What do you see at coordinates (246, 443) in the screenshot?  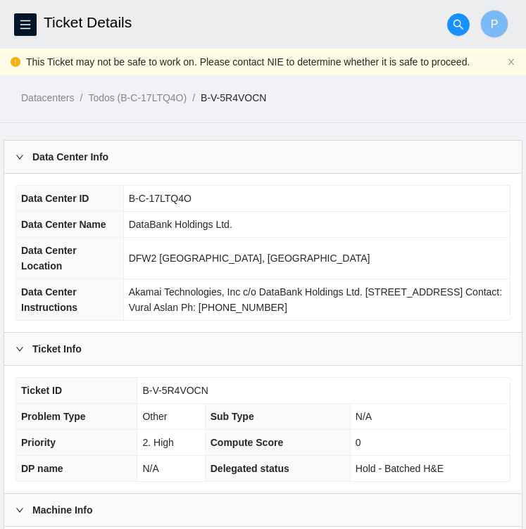 I see `span: Compute Score` at bounding box center [246, 443].